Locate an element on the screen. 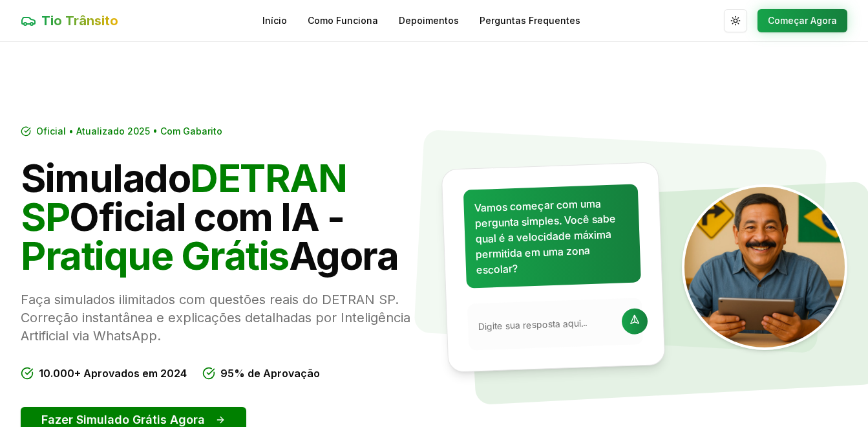 This screenshot has width=868, height=427. h1: Simulado Oficial com IA - Agora is located at coordinates (223, 217).